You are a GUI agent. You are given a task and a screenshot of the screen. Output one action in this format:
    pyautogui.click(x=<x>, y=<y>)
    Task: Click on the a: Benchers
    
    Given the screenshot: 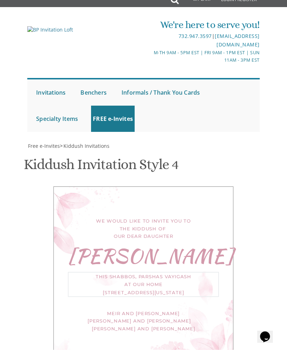 What is the action you would take?
    pyautogui.click(x=94, y=101)
    